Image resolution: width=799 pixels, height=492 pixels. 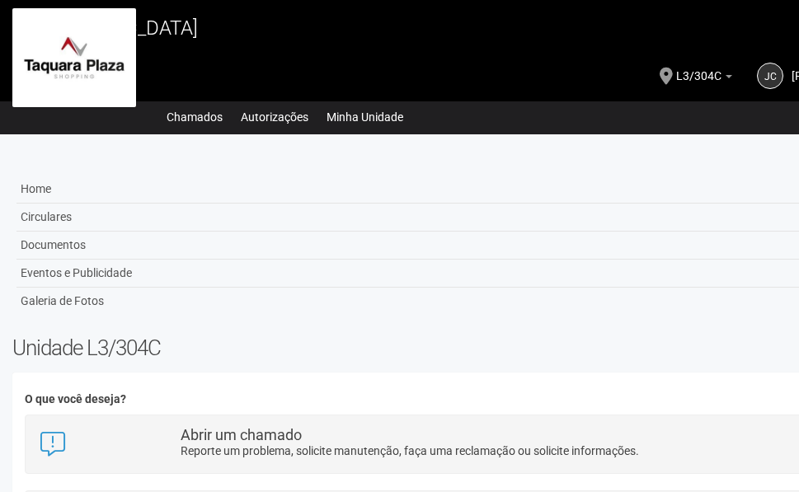 What do you see at coordinates (365, 117) in the screenshot?
I see `a: Minha Unidade` at bounding box center [365, 117].